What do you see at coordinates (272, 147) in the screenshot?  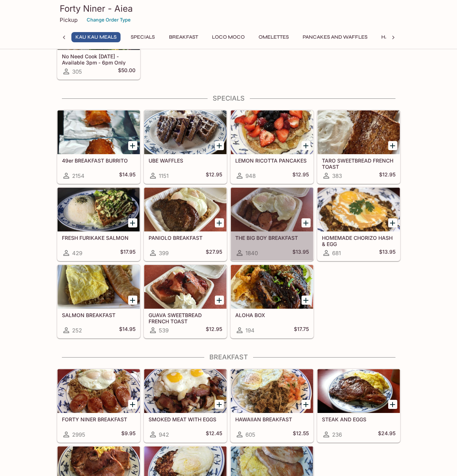 I see `a: LEMON RICOTTA PANCAKES948$12.95` at bounding box center [272, 147].